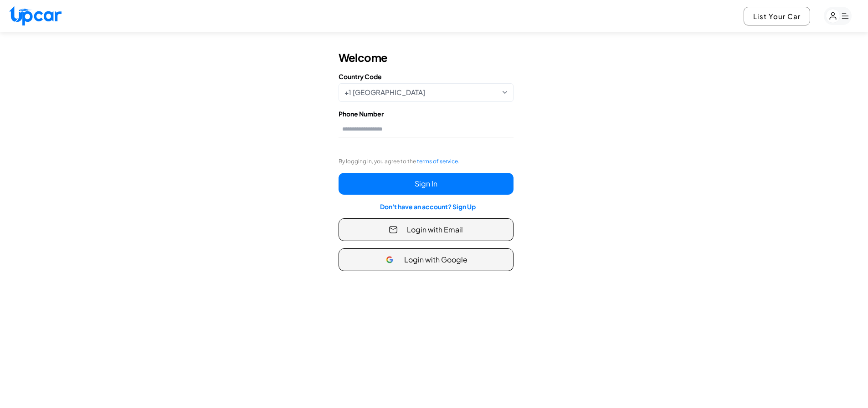 This screenshot has height=408, width=868. What do you see at coordinates (426, 260) in the screenshot?
I see `button: Login with Google` at bounding box center [426, 260].